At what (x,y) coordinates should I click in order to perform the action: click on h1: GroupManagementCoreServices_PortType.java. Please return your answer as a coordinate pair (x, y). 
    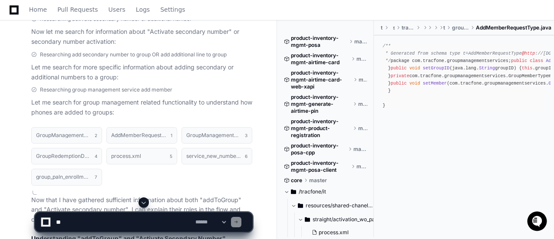
    Looking at the image, I should click on (63, 136).